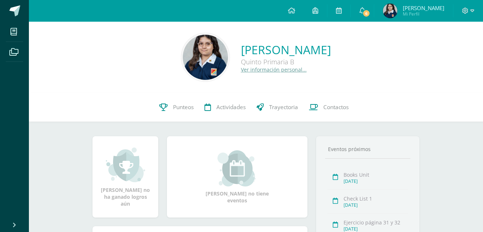 The width and height of the screenshot is (483, 232). What do you see at coordinates (376, 198) in the screenshot?
I see `div: Check List 1` at bounding box center [376, 198].